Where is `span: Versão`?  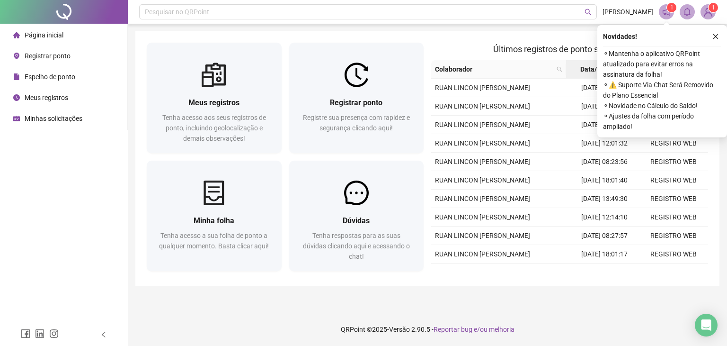 span: Versão is located at coordinates (400, 329).